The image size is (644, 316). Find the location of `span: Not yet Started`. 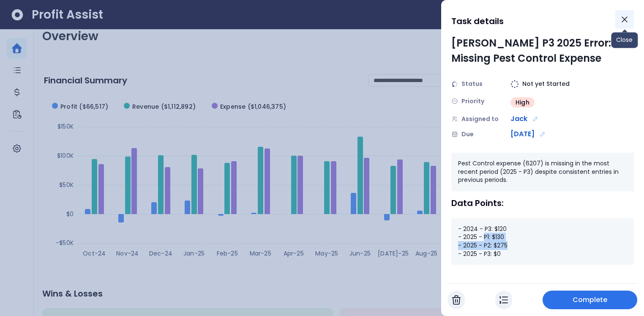

span: Not yet Started is located at coordinates (546, 84).